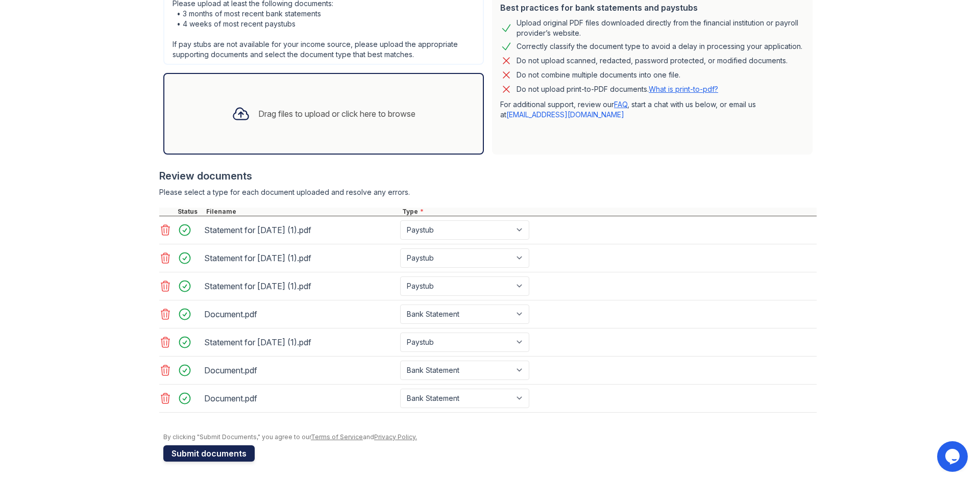 The width and height of the screenshot is (980, 482). Describe the element at coordinates (684, 89) in the screenshot. I see `a: What is print-to-pdf?` at that location.